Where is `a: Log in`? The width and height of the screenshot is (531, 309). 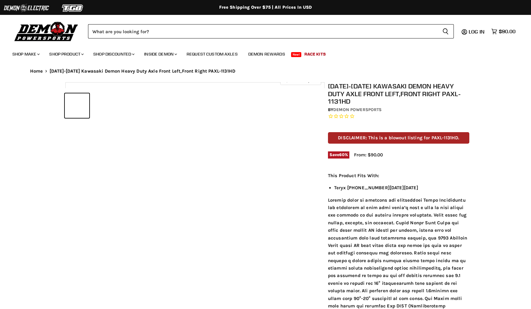
a: Log in is located at coordinates (477, 32).